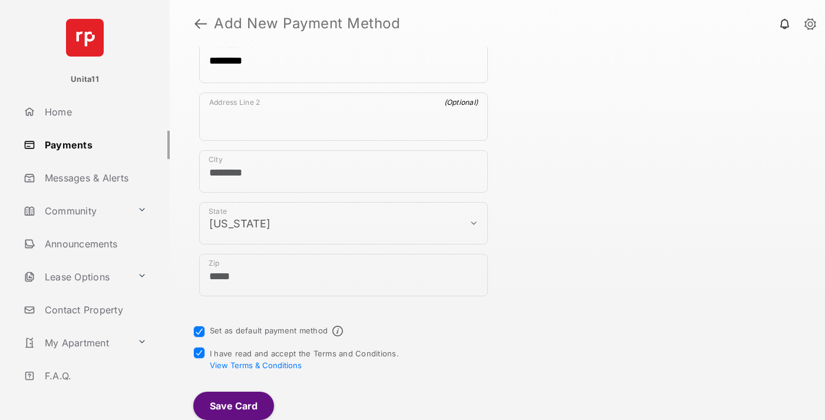  What do you see at coordinates (344, 223) in the screenshot?
I see `div: payment_method_screening[postal_addresses][administrativeArea]` at bounding box center [344, 223].